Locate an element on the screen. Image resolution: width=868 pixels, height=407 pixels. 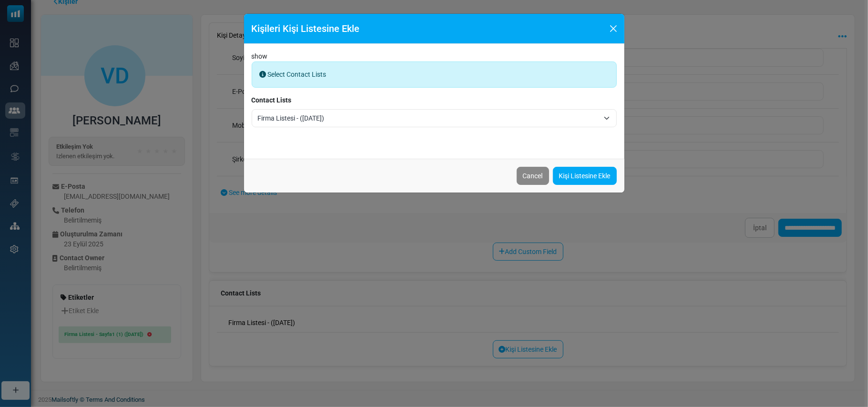
button: Close is located at coordinates (614, 29).